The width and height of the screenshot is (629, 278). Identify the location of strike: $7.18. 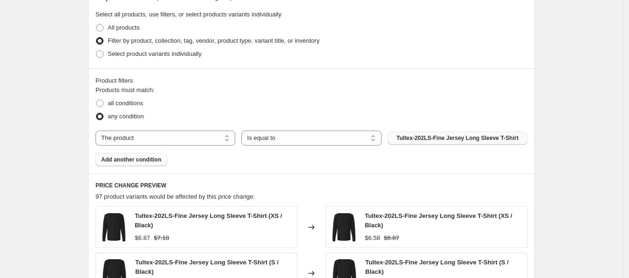
(161, 238).